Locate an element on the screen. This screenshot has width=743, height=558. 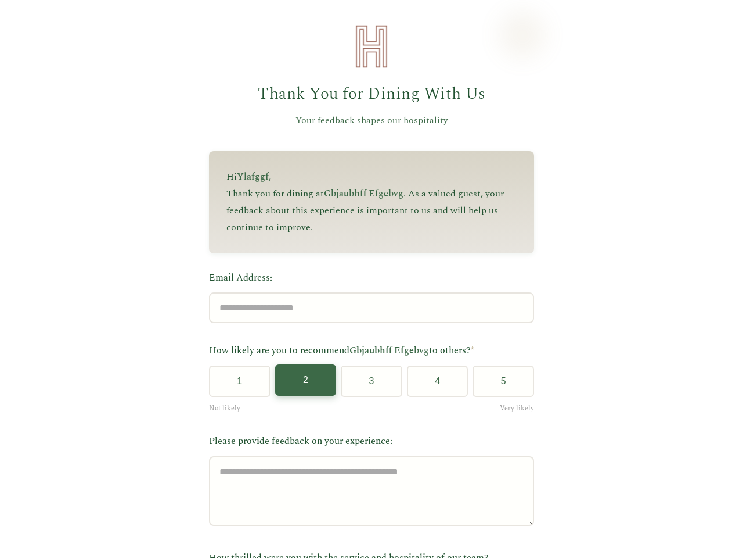
button: 4 is located at coordinates (438, 381).